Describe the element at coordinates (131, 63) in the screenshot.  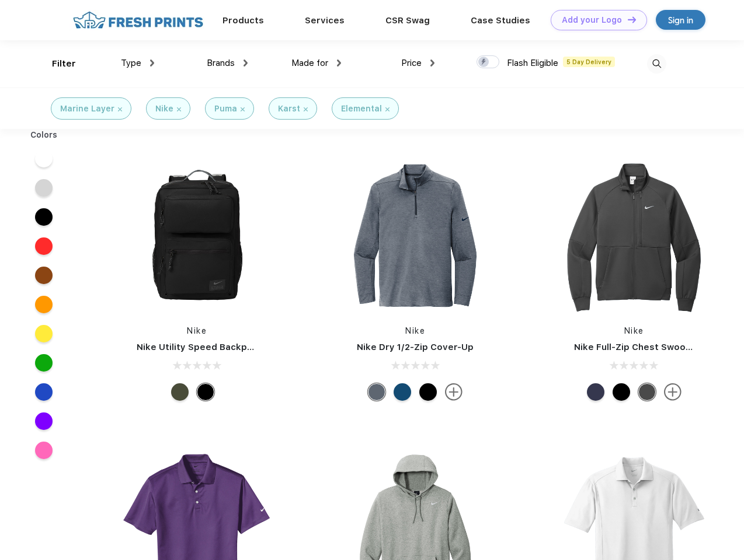
I see `span: Type` at that location.